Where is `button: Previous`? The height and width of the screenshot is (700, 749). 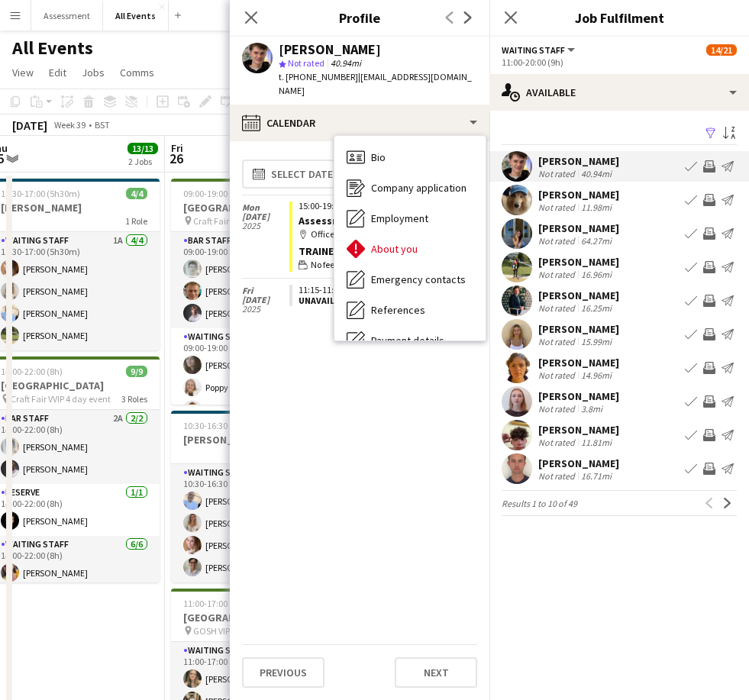 button: Previous is located at coordinates (283, 672).